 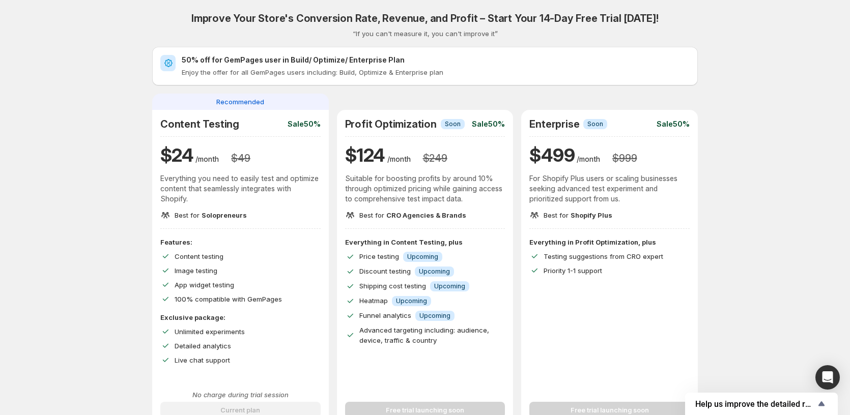 What do you see at coordinates (240, 189) in the screenshot?
I see `p: Everything you need to easily test and optimize content that seamlessly integrates with Shopify.` at bounding box center [240, 189].